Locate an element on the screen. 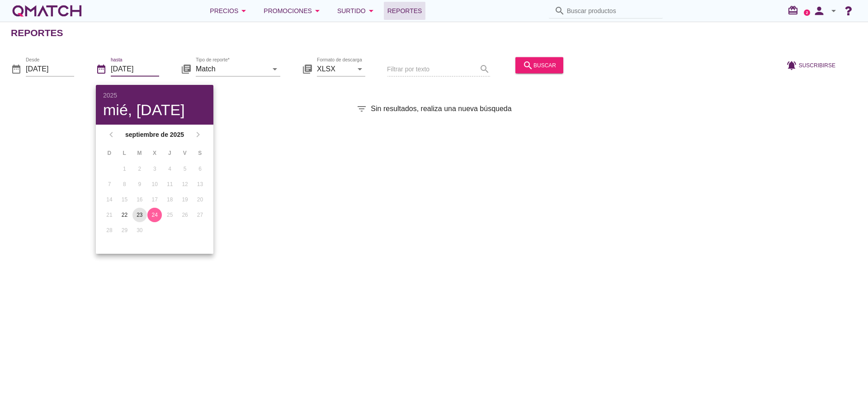 The image size is (868, 415). h2: Reportes is located at coordinates (37, 33).